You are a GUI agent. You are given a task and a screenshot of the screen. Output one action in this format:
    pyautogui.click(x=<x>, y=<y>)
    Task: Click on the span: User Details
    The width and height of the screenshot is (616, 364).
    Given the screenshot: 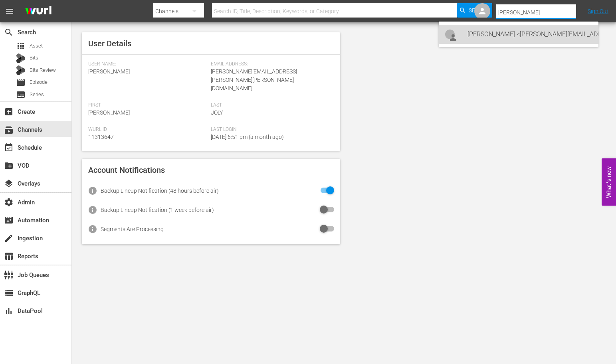 What is the action you would take?
    pyautogui.click(x=109, y=43)
    